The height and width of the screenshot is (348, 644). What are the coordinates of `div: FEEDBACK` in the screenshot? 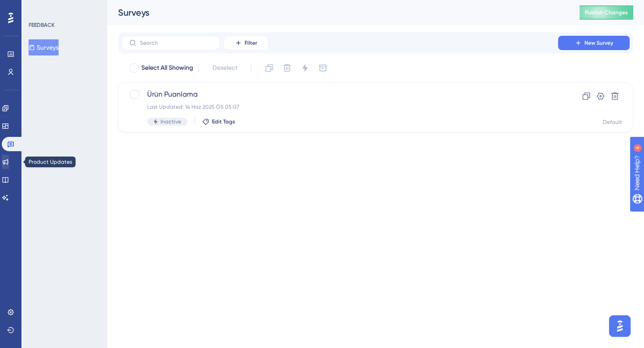 It's located at (42, 25).